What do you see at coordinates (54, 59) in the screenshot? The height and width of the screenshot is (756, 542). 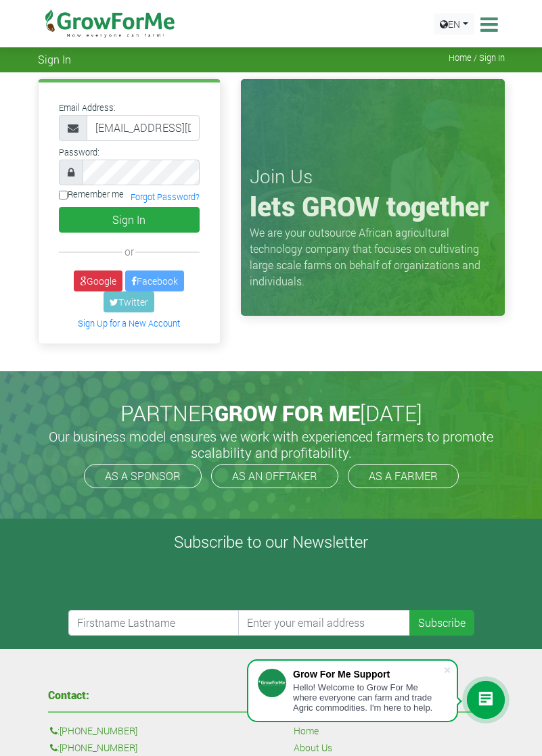 I see `span: Sign In` at bounding box center [54, 59].